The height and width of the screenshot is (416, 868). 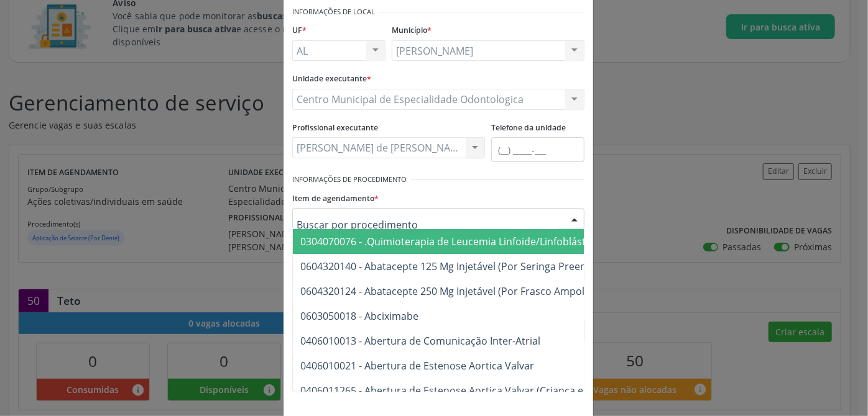 What do you see at coordinates (333, 12) in the screenshot?
I see `small: Informações de Local` at bounding box center [333, 12].